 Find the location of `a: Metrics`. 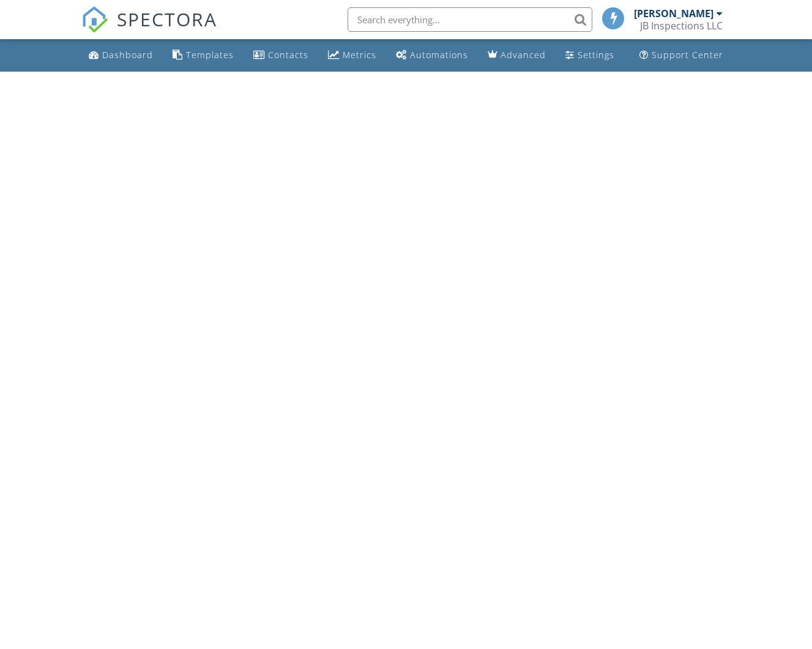

a: Metrics is located at coordinates (351, 55).